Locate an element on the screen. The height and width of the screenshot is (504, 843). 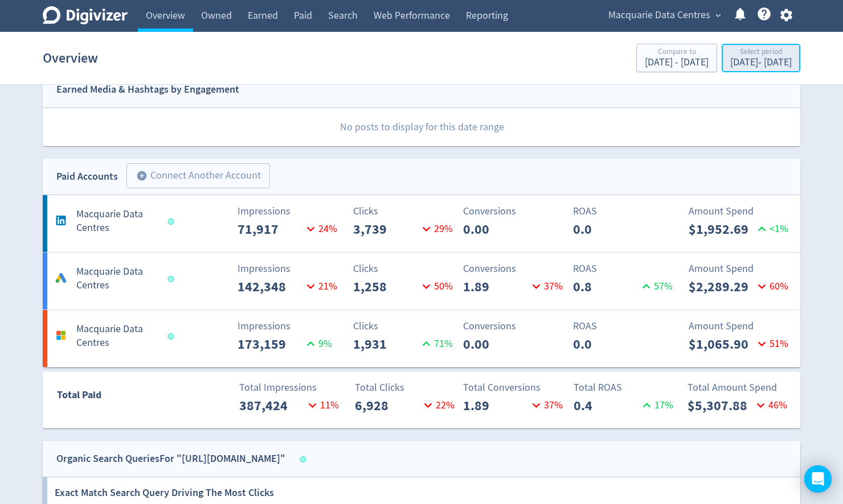
p: $1,065.90 is located at coordinates (721, 344).